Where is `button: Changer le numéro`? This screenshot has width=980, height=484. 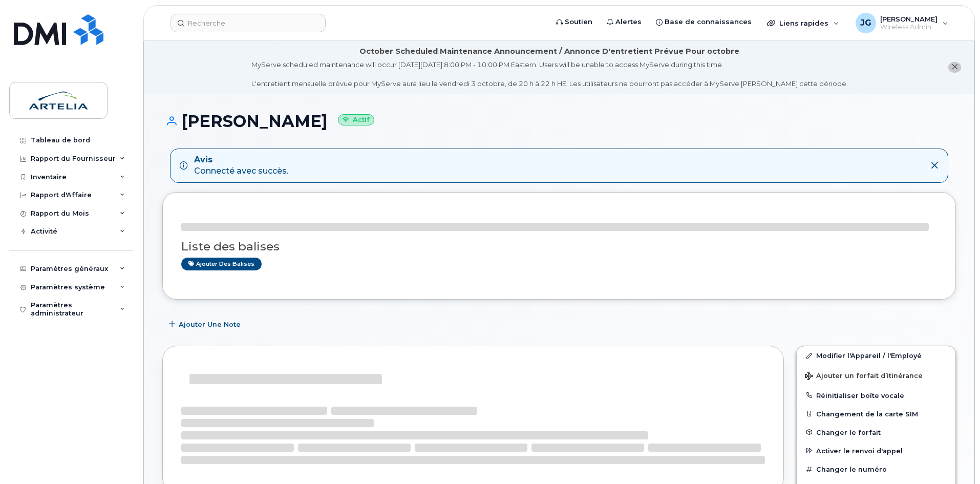 button: Changer le numéro is located at coordinates (876, 469).